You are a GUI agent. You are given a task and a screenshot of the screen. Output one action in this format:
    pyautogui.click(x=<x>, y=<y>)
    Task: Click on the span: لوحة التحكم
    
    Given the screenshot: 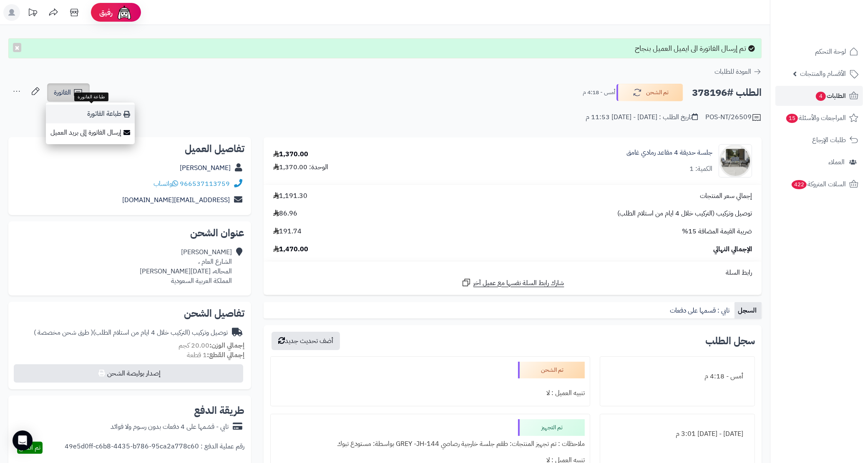 What is the action you would take?
    pyautogui.click(x=830, y=52)
    